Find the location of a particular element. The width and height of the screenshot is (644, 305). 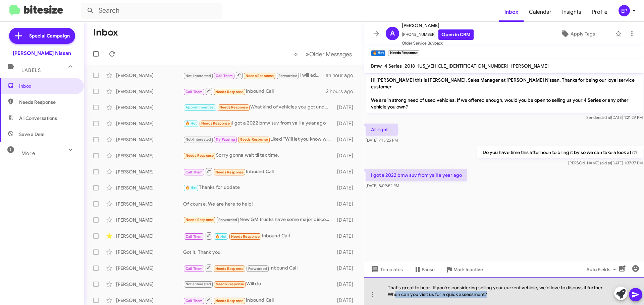

div: Of course. We are here to help! is located at coordinates (258, 204).